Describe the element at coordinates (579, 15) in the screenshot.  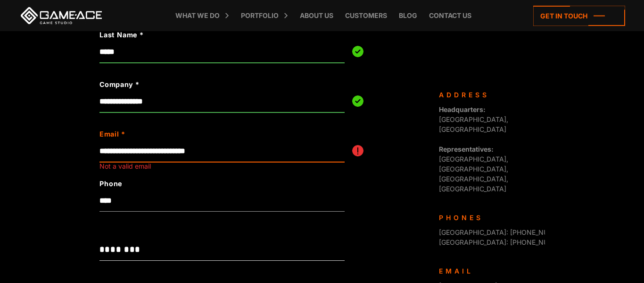
I see `a: Get in touch` at that location.